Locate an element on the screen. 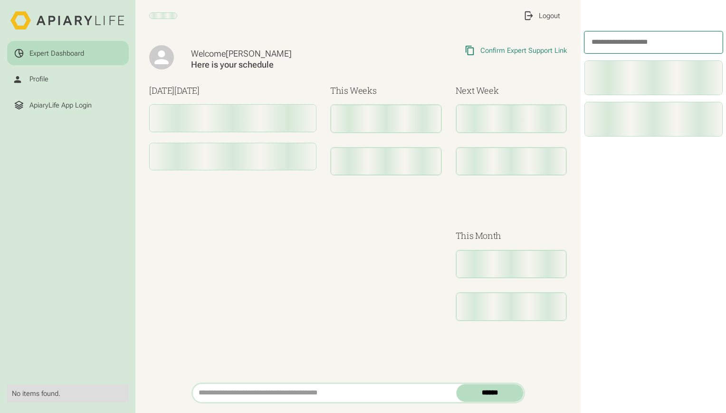 The image size is (726, 413). a: Expert Dashboard is located at coordinates (68, 53).